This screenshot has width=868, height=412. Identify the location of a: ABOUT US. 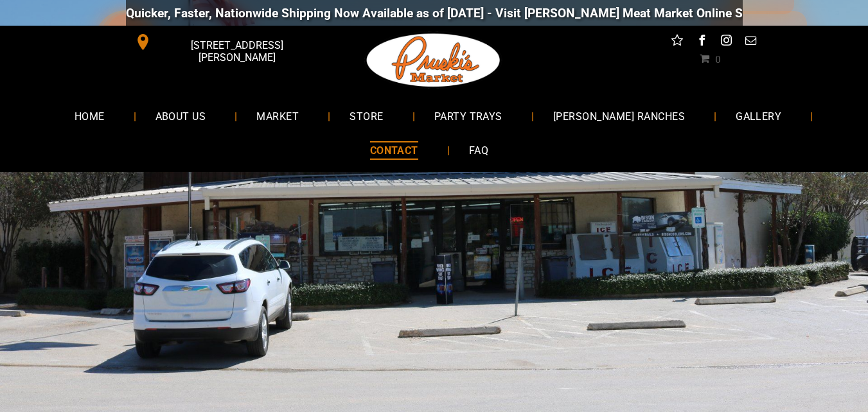
(181, 115).